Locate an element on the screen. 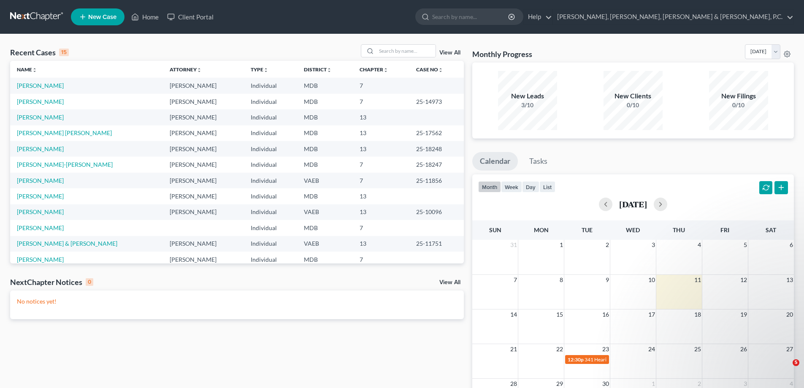 This screenshot has width=804, height=388. td: 25-11751 is located at coordinates (436, 243).